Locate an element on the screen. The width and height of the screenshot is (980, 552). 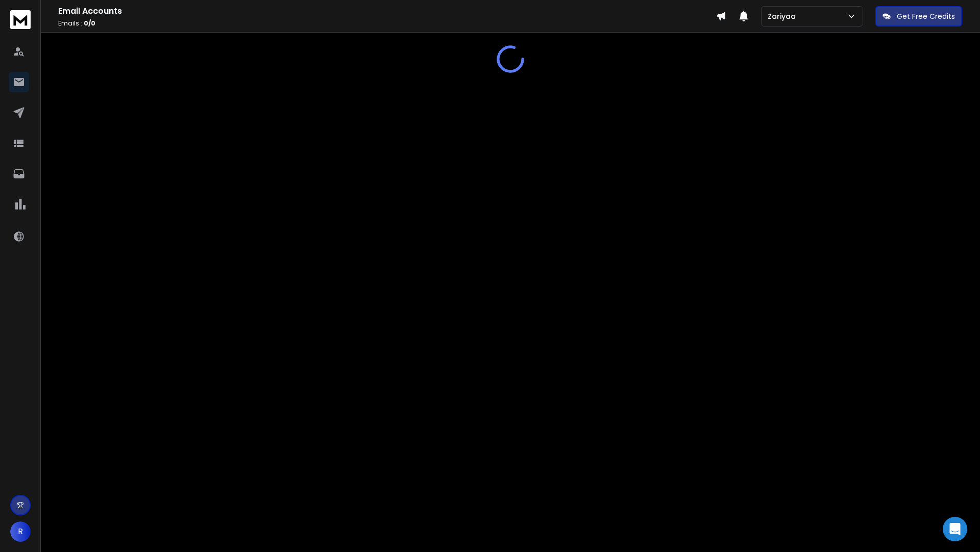
h1: Email Accounts is located at coordinates (386, 12).